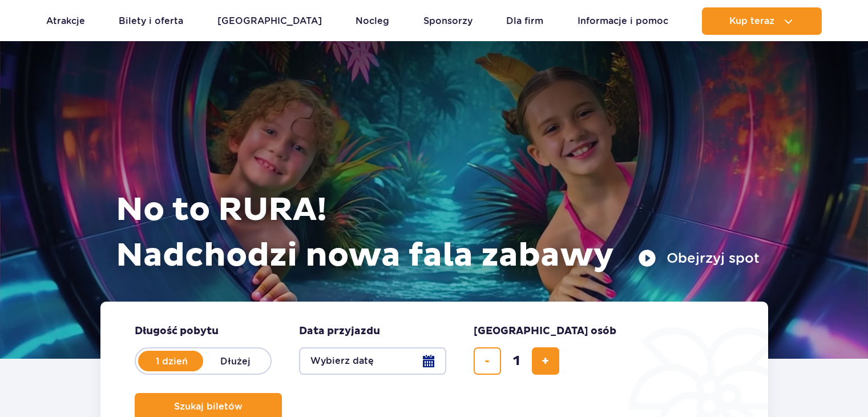 This screenshot has width=868, height=417. I want to click on a: Bilety i oferta, so click(151, 21).